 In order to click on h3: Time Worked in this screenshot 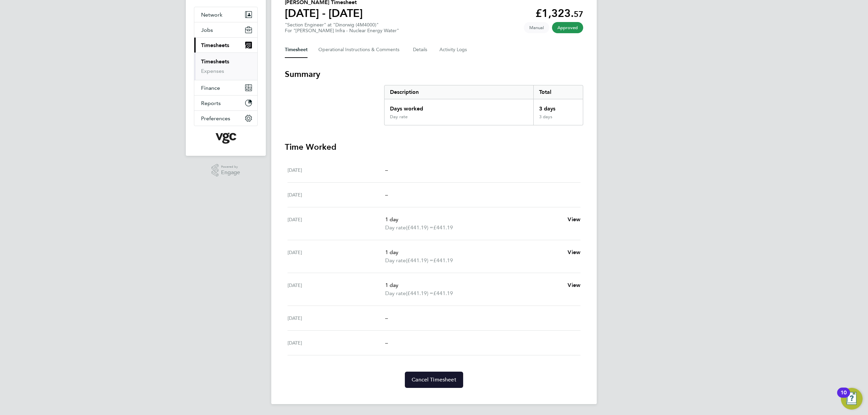, I will do `click(434, 147)`.